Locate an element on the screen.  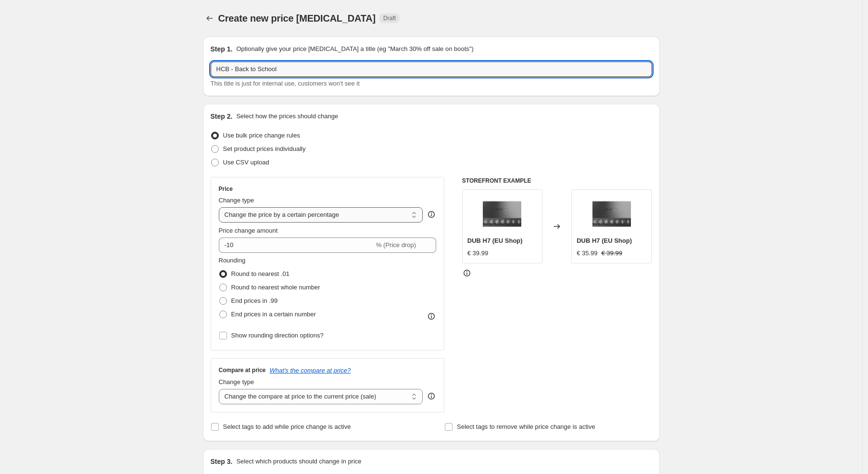
span: Round to nearest .01 is located at coordinates (260, 273).